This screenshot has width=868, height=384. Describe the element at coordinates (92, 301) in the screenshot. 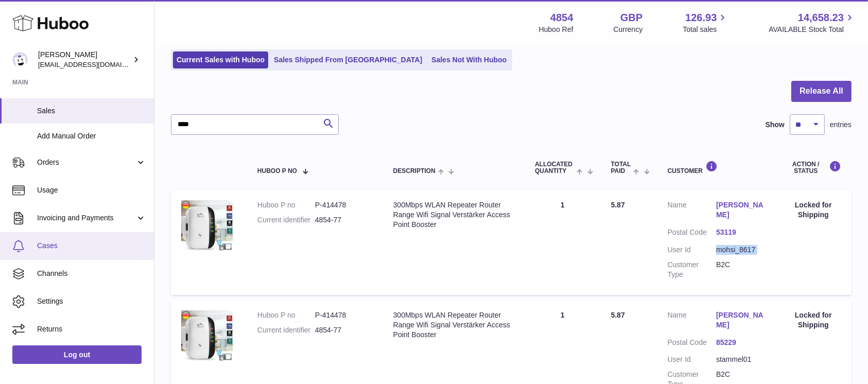

I see `span: Settings` at that location.